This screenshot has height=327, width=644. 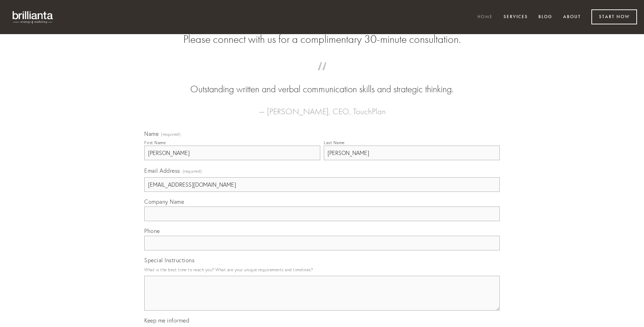 I want to click on span: Company Name, so click(x=164, y=201).